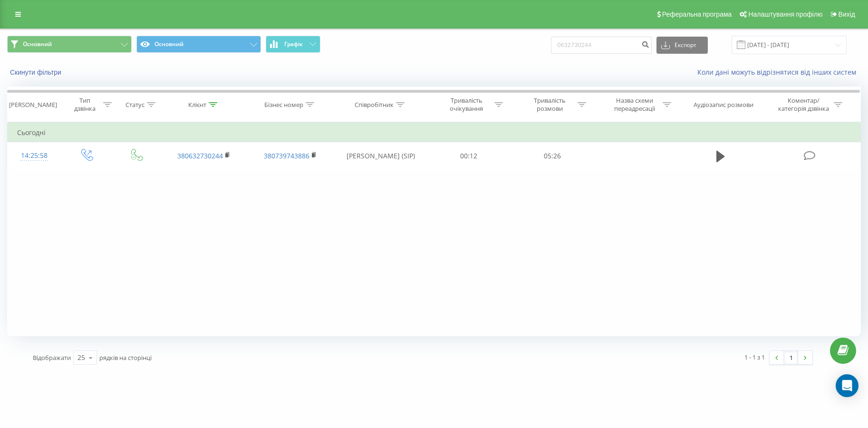 Image resolution: width=868 pixels, height=428 pixels. What do you see at coordinates (135, 105) in the screenshot?
I see `div: Статус` at bounding box center [135, 105].